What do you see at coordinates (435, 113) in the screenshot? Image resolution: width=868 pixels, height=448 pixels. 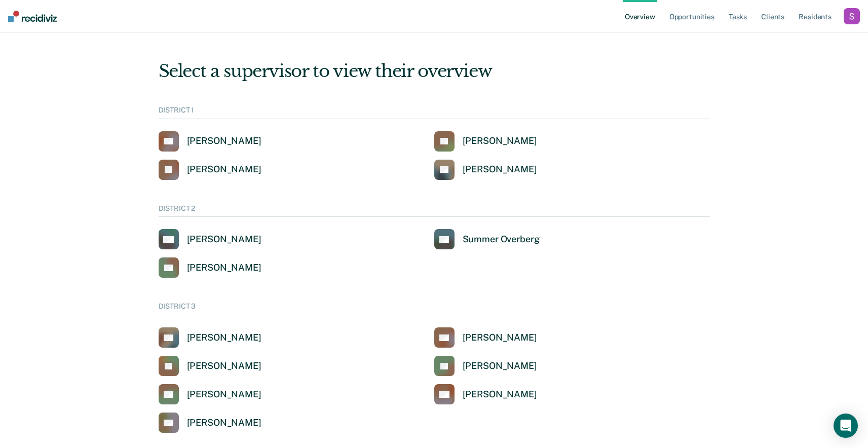 I see `div: DISTRICT 1` at bounding box center [435, 113].